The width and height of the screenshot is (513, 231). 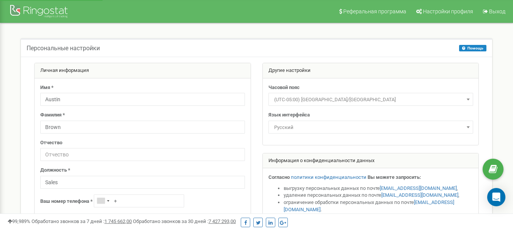 I want to click on span: Реферальная программа, so click(x=375, y=11).